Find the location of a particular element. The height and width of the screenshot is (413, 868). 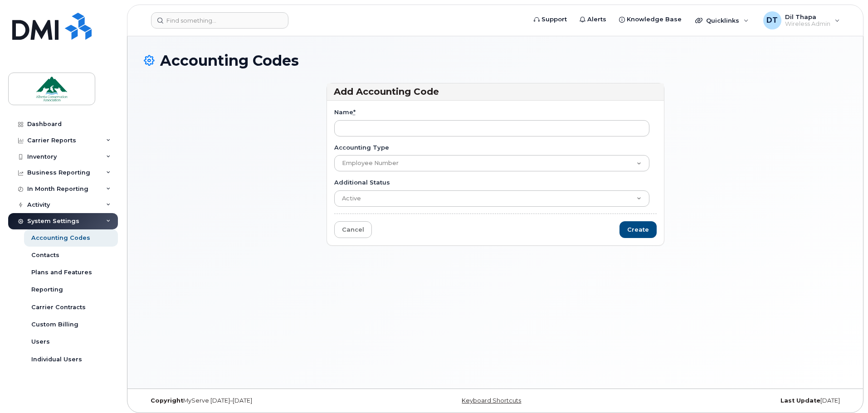

input: Create is located at coordinates (638, 229).